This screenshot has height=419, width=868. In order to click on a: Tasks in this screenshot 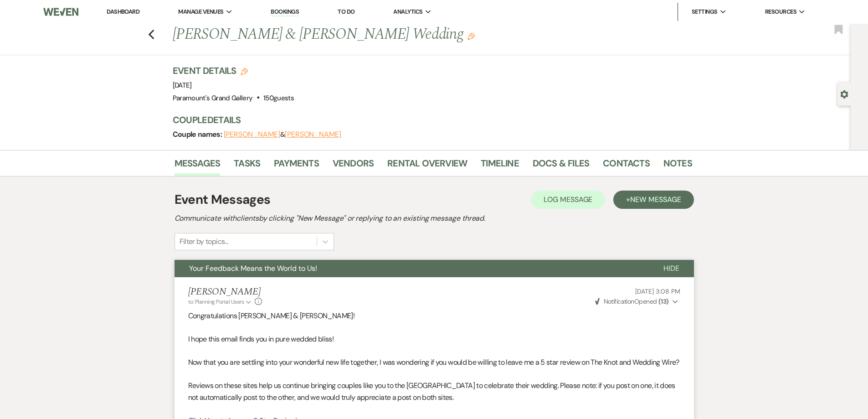, I will do `click(247, 166)`.